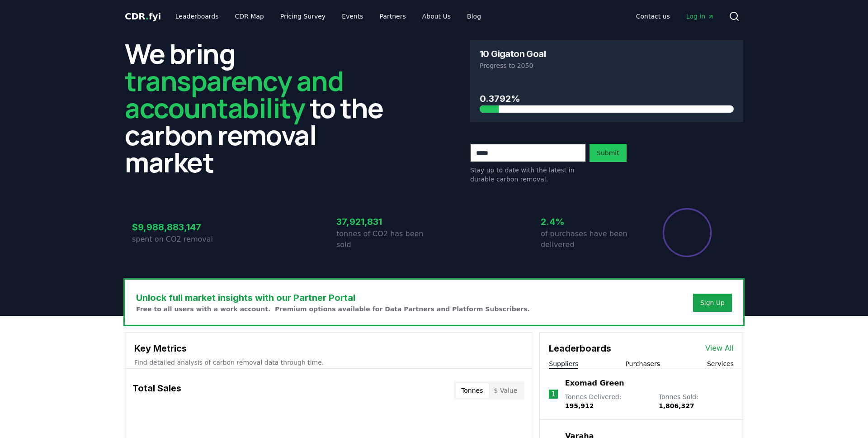 This screenshot has width=868, height=438. What do you see at coordinates (594, 383) in the screenshot?
I see `p: Exomad Green` at bounding box center [594, 383].